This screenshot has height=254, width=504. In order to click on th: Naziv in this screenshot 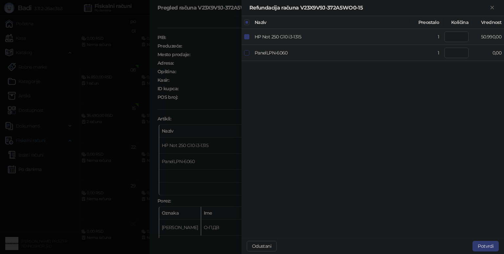, I will do `click(330, 22)`.